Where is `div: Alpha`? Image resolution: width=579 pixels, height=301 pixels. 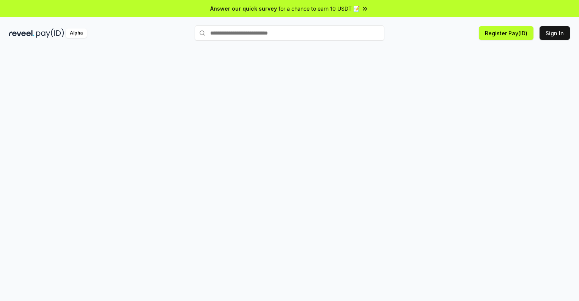 div: Alpha is located at coordinates (76, 33).